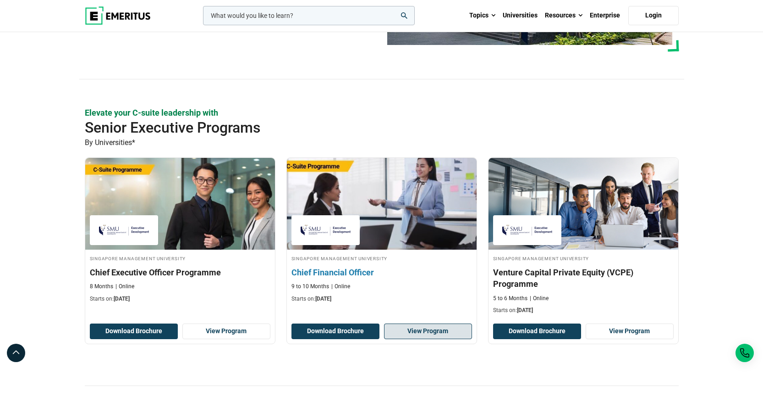 Image resolution: width=763 pixels, height=408 pixels. What do you see at coordinates (381, 204) in the screenshot?
I see `img: Chief Financial Officer | Online Leadership Course` at bounding box center [381, 204].